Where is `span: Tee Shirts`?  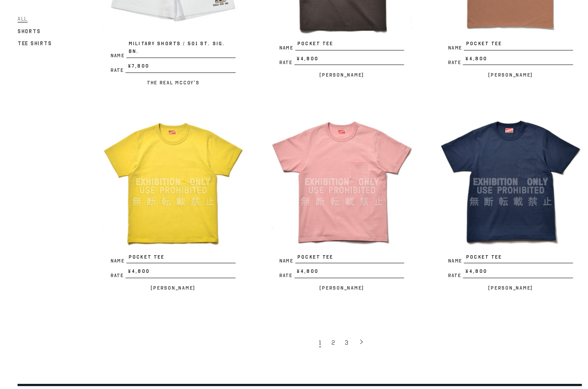
span: Tee Shirts is located at coordinates (34, 43).